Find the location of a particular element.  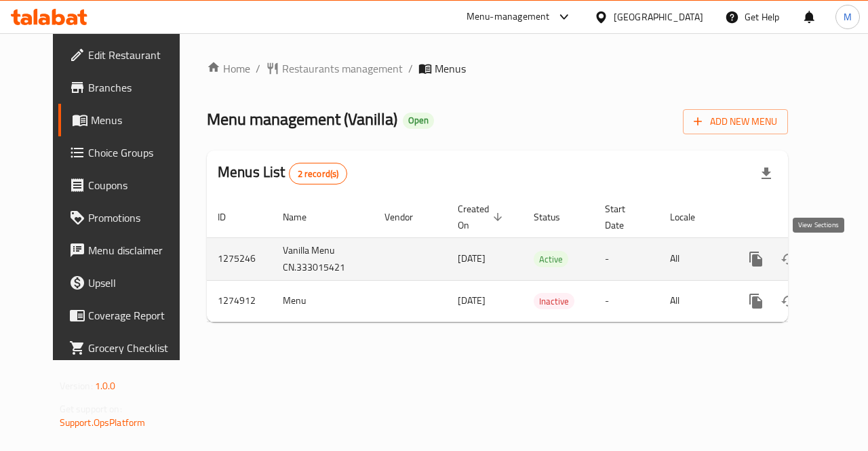

div: Inactive is located at coordinates (554, 301).